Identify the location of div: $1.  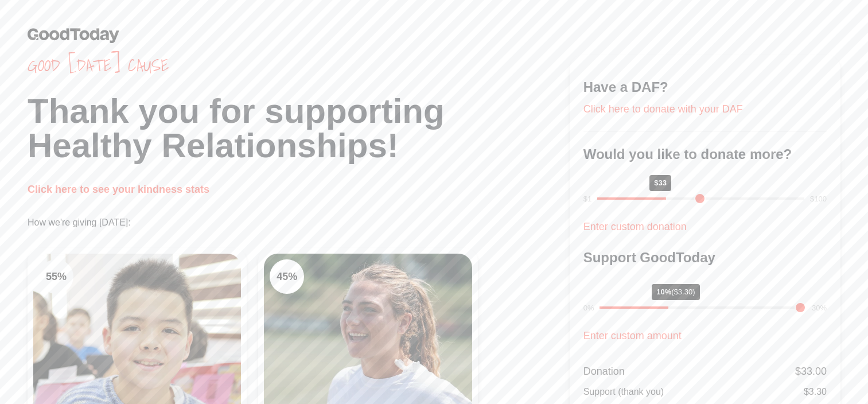
(588, 199).